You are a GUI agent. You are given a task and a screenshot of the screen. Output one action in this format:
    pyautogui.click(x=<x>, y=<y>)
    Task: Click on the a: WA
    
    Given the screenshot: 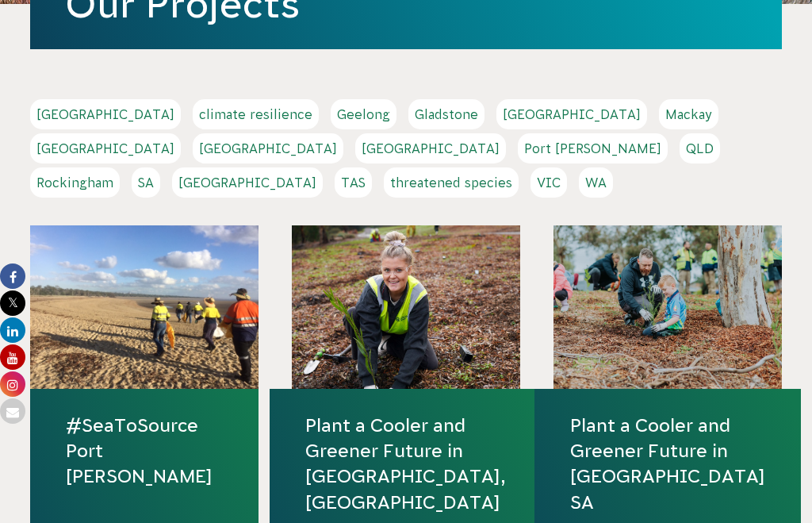 What is the action you would take?
    pyautogui.click(x=595, y=182)
    